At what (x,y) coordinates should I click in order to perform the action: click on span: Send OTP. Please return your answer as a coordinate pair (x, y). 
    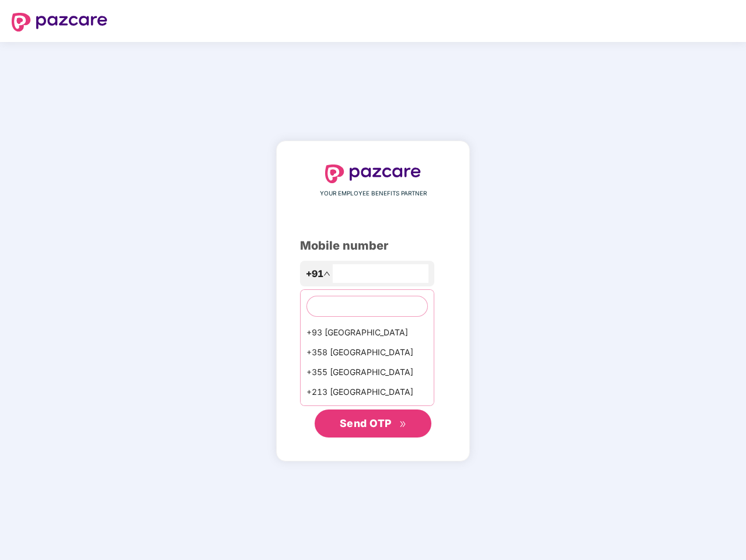
    Looking at the image, I should click on (365, 423).